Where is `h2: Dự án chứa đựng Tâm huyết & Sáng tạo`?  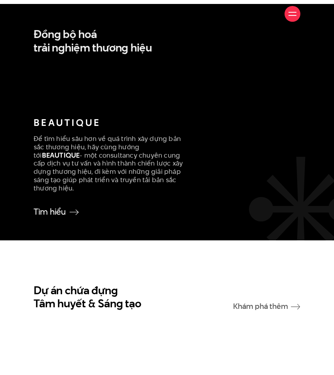 h2: Dự án chứa đựng Tâm huyết & Sáng tạo is located at coordinates (87, 297).